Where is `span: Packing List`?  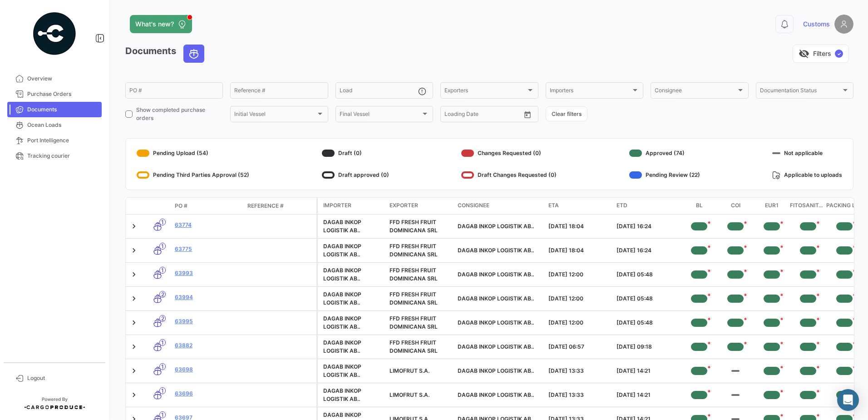 span: Packing List is located at coordinates (845, 206).